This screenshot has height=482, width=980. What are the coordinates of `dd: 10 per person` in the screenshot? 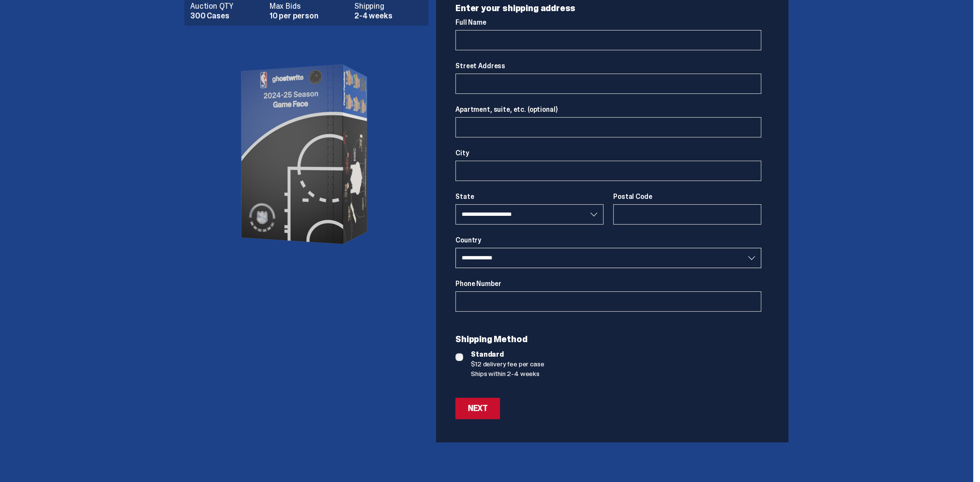 It's located at (309, 16).